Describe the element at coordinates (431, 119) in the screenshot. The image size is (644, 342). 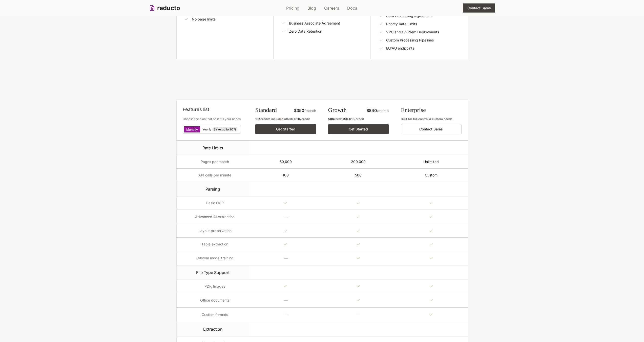
I see `div: Built for full control & custom needs` at that location.